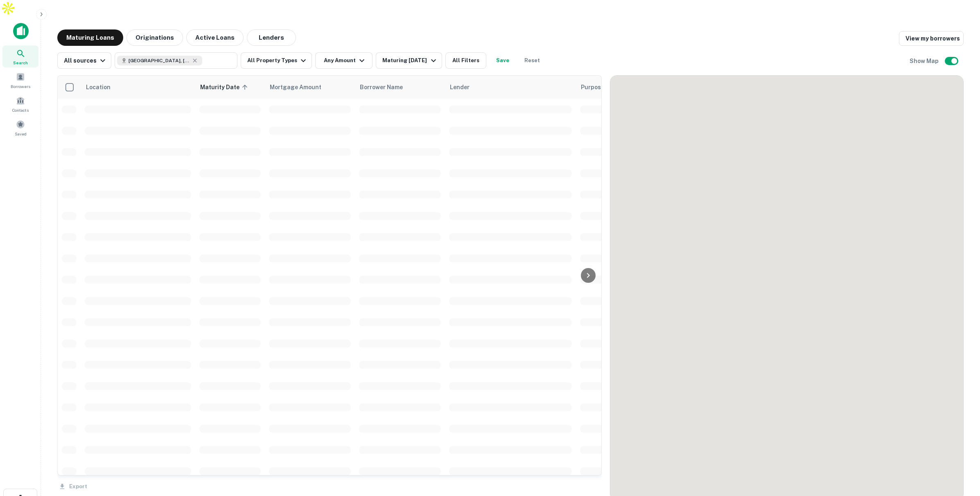  What do you see at coordinates (21, 80) in the screenshot?
I see `div: Borrowers` at bounding box center [21, 80].